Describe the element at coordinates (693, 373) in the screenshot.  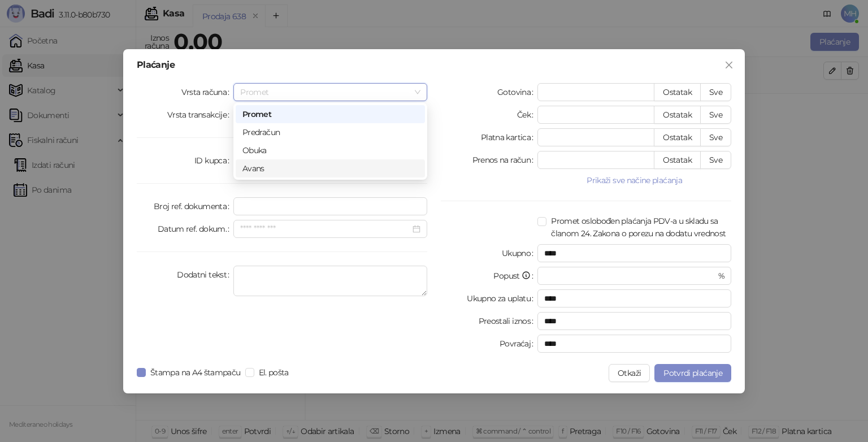
I see `button: Potvrdi plaćanje` at that location.